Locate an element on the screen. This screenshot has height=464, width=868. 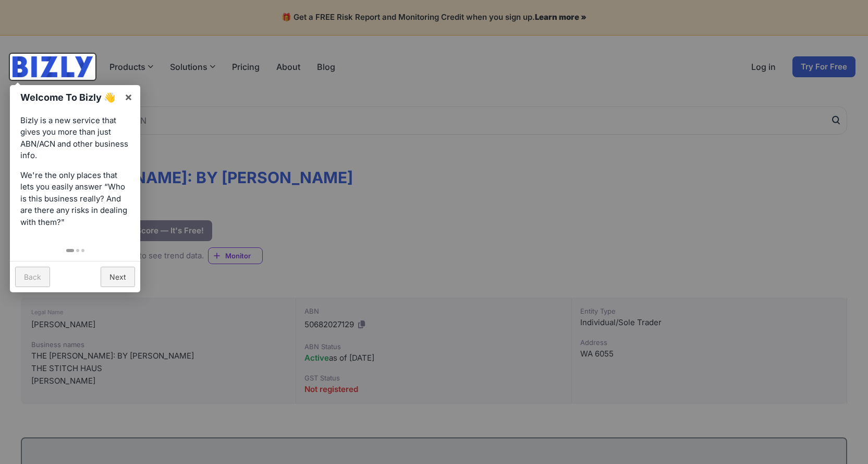
a: Back is located at coordinates (32, 276).